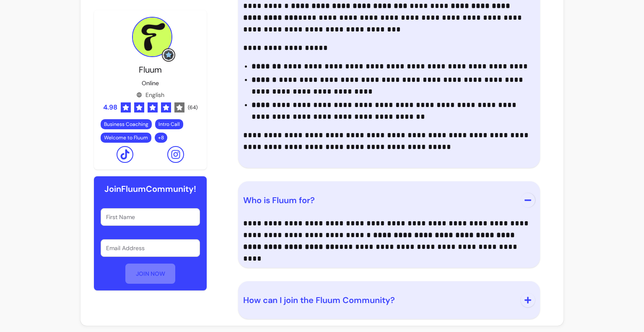  Describe the element at coordinates (161, 138) in the screenshot. I see `span: + 8` at that location.